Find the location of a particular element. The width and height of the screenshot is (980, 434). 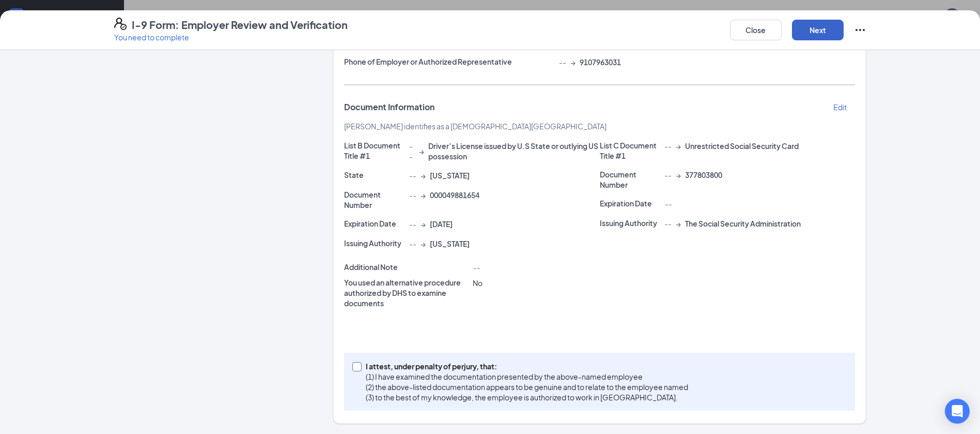

span: The Social Security Administration is located at coordinates (743, 223).